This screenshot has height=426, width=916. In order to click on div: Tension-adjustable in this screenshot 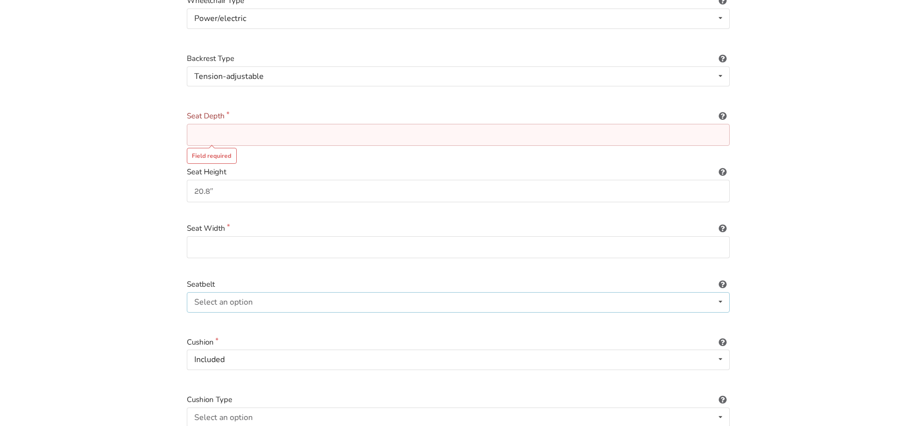, I will do `click(229, 76)`.